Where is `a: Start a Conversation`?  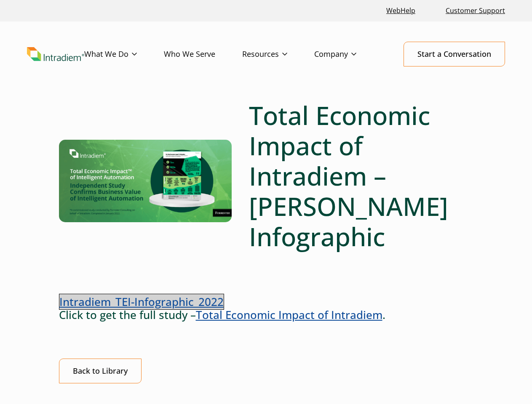
a: Start a Conversation is located at coordinates (454, 54).